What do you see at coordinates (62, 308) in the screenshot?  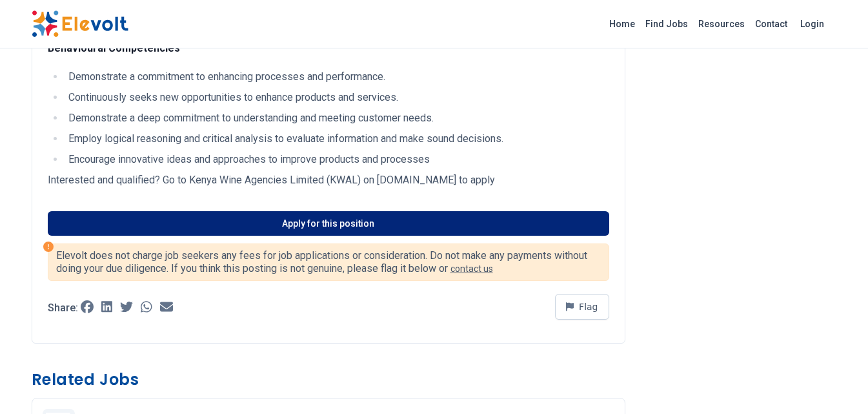 I see `p: Share:` at bounding box center [62, 308].